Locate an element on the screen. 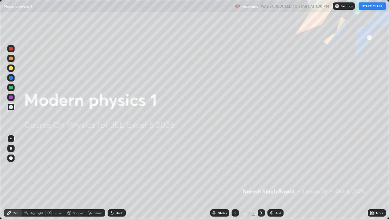  div: Add is located at coordinates (278, 213).